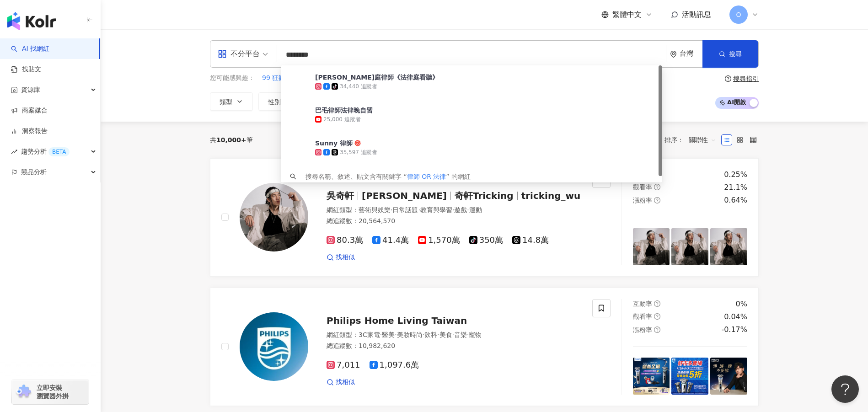 The image size is (868, 412). I want to click on span: O, so click(738, 14).